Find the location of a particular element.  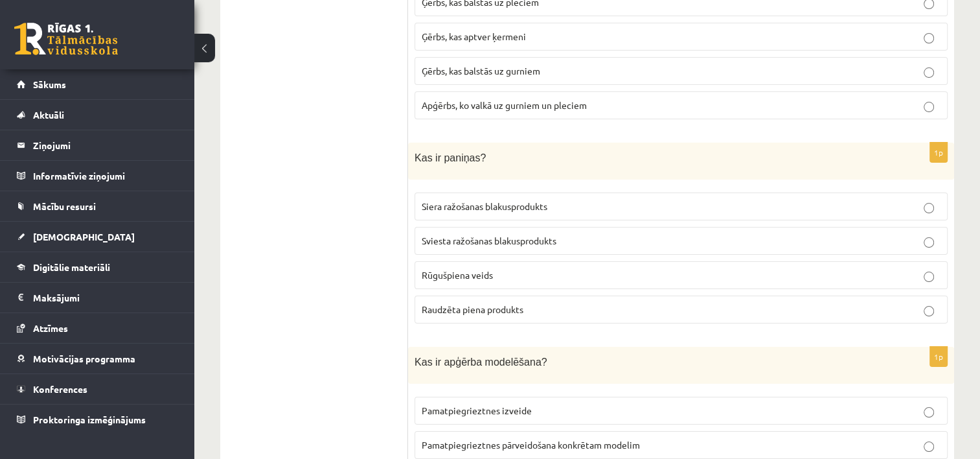

a: Ziņojumi is located at coordinates (97, 145).